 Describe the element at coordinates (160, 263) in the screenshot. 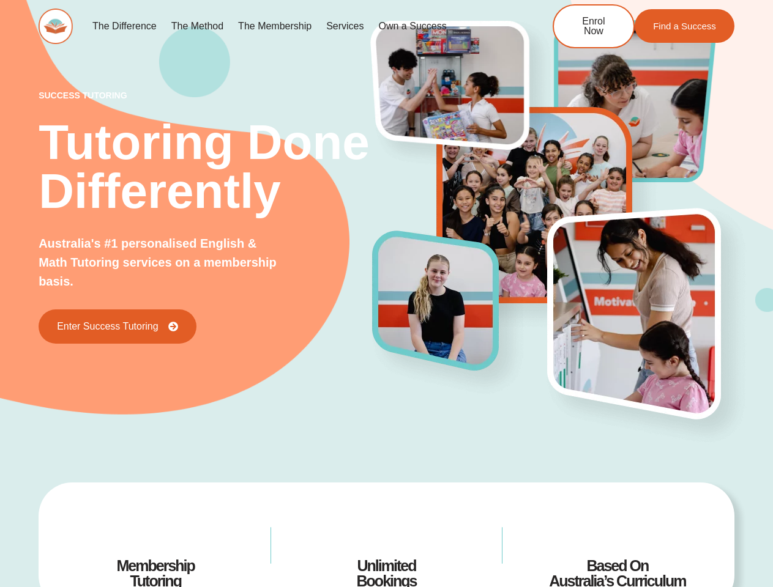

I see `p: Australia's #1 personalised English & Math Tutoring services on a membership basis.` at that location.